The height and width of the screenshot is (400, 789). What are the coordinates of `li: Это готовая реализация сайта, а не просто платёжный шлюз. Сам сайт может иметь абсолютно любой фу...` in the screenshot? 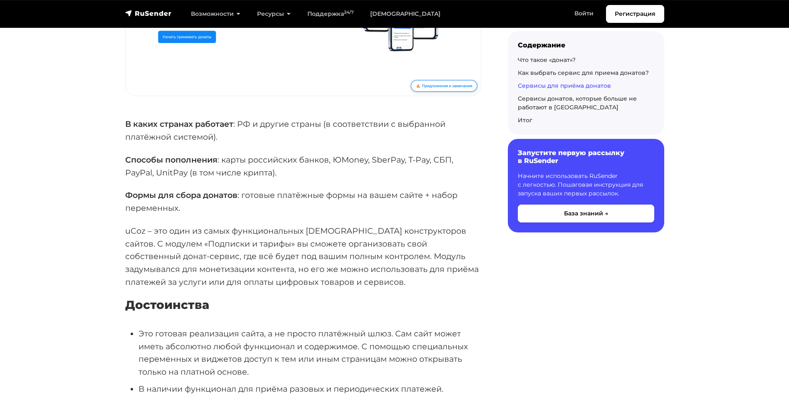 It's located at (310, 353).